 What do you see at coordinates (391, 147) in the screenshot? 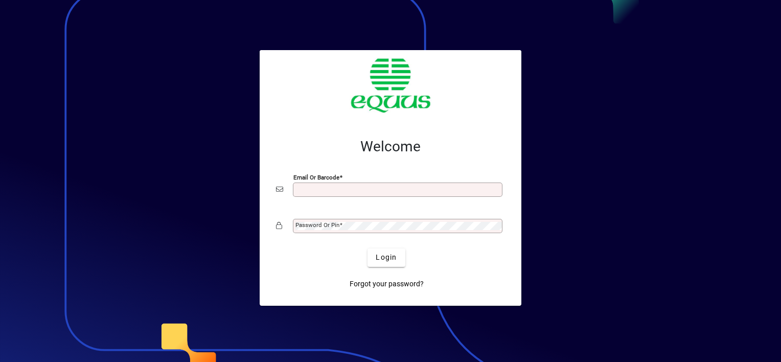
I see `h2: Welcome` at bounding box center [391, 147].